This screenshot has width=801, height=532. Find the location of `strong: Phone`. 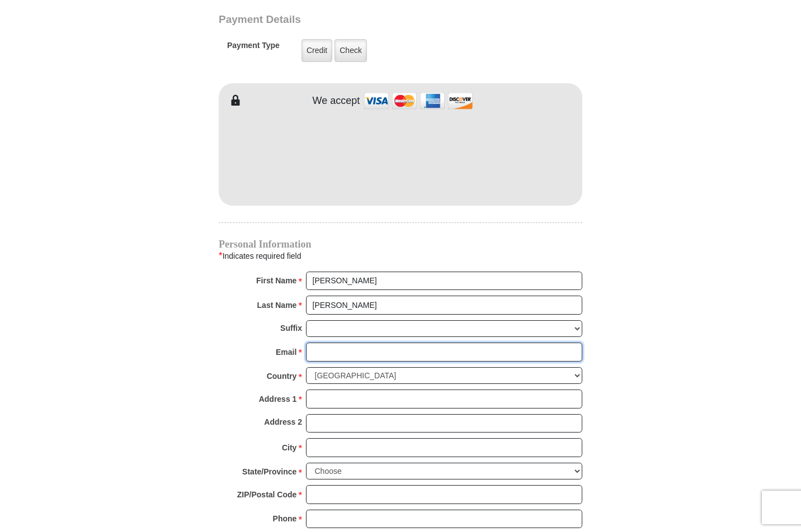

strong: Phone is located at coordinates (285, 519).